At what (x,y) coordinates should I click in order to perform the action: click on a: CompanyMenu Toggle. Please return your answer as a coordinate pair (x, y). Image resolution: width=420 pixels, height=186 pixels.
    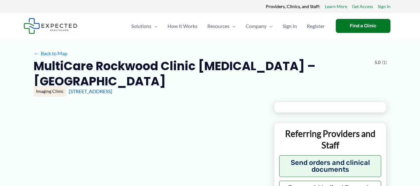
    Looking at the image, I should click on (259, 26).